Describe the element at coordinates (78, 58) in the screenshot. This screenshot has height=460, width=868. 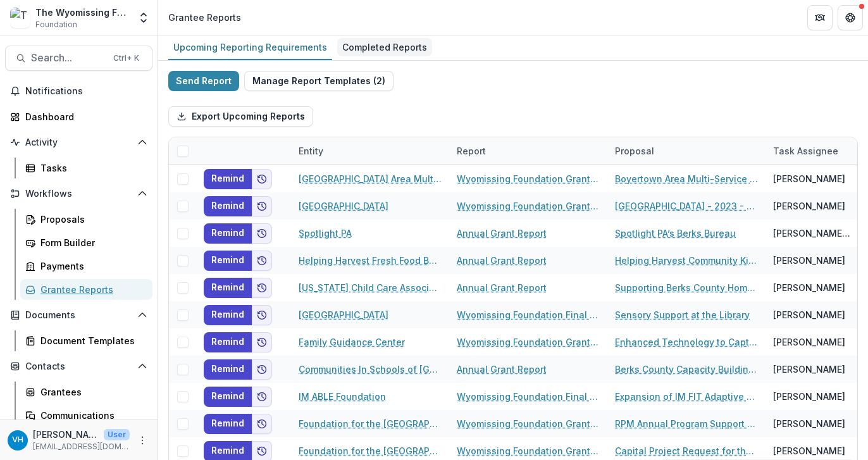
I see `button: Search...` at that location.